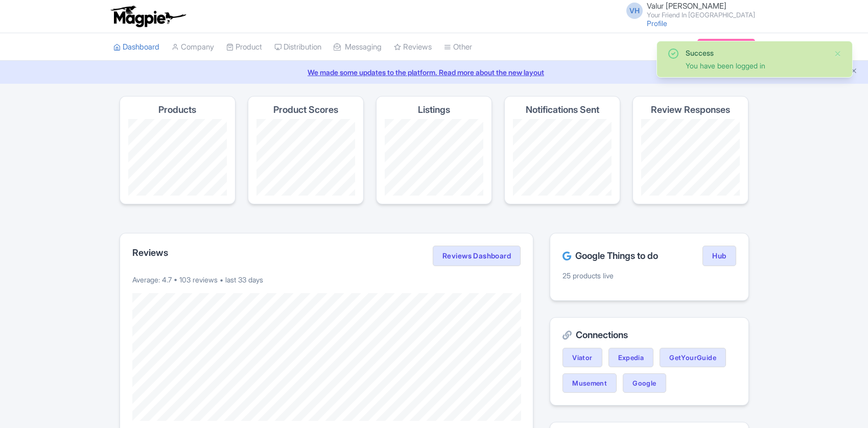 The height and width of the screenshot is (428, 868). Describe the element at coordinates (412, 47) in the screenshot. I see `a: Reviews` at that location.